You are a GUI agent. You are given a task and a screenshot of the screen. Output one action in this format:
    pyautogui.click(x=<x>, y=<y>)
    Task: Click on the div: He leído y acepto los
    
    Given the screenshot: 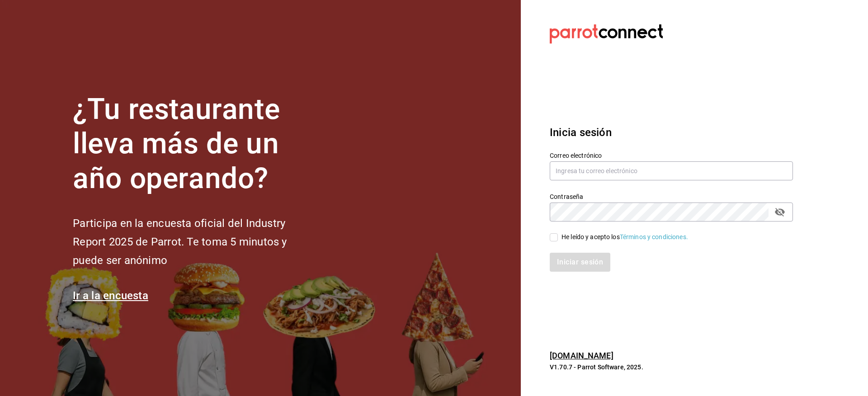 What is the action you would take?
    pyautogui.click(x=625, y=237)
    